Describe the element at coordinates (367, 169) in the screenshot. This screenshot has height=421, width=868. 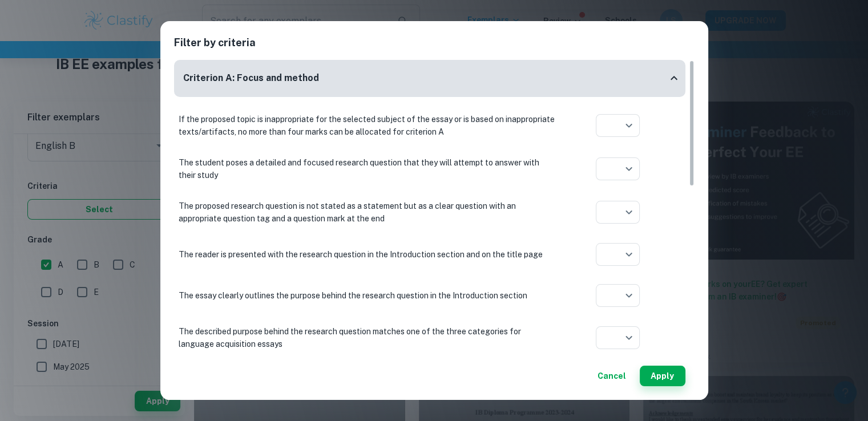
I see `p: The student poses a detailed and focused research question that they will attempt to answer with ...` at that location.